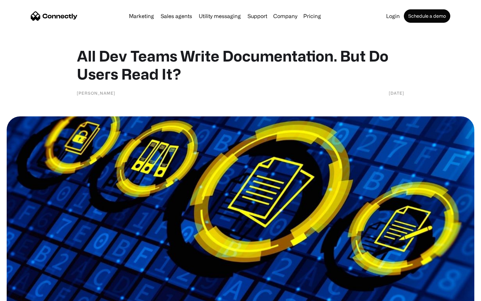 This screenshot has width=481, height=301. Describe the element at coordinates (285, 16) in the screenshot. I see `div: Company` at that location.